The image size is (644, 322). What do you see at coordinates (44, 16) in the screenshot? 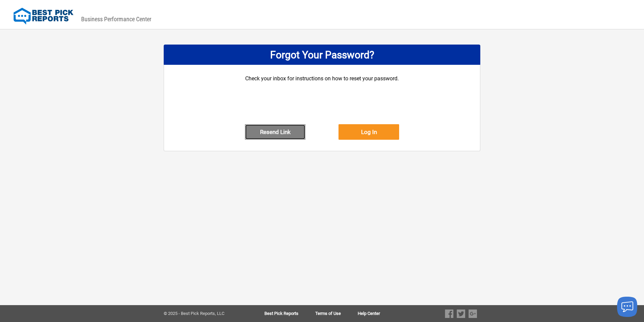
I see `img: Best Pick Reports Logo` at bounding box center [44, 16].